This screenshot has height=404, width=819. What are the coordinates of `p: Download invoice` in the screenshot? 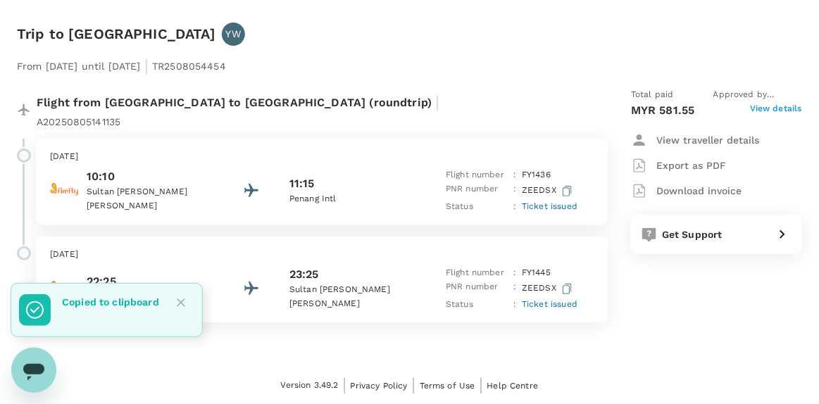 It's located at (698, 191).